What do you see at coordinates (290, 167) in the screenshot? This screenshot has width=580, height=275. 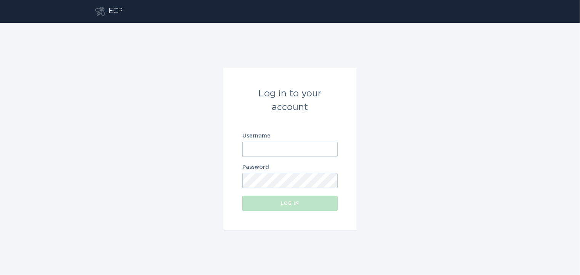 I see `label: Password` at bounding box center [290, 167].